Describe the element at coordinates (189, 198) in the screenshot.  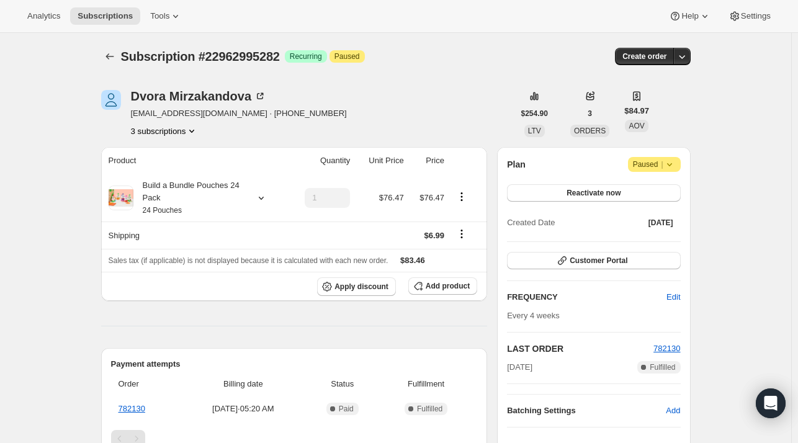
I see `div: Build a Bundle Pouches 24 Pack` at that location.